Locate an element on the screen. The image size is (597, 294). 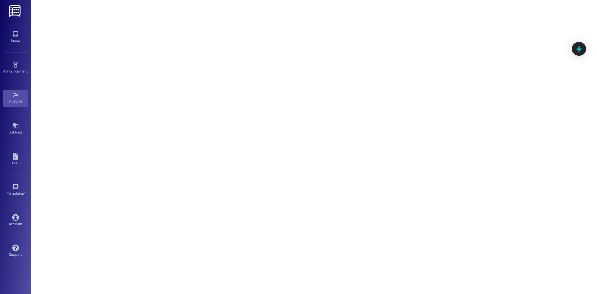
a: Site Visit • is located at coordinates (16, 98).